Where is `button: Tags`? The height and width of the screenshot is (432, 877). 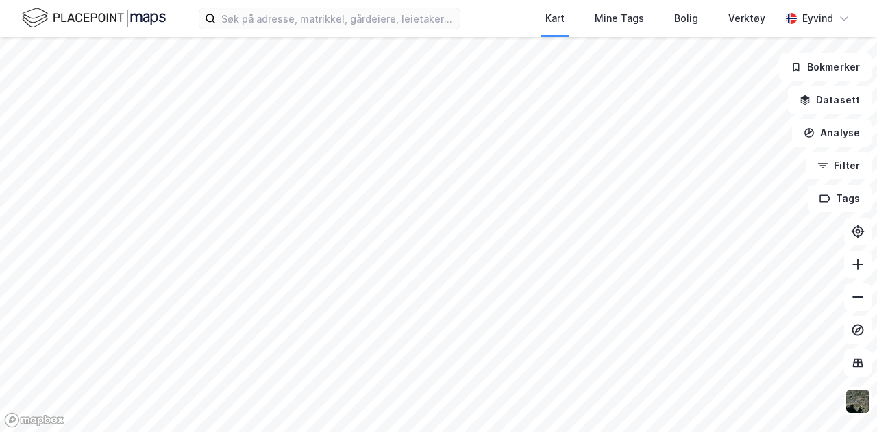
button: Tags is located at coordinates (839, 199).